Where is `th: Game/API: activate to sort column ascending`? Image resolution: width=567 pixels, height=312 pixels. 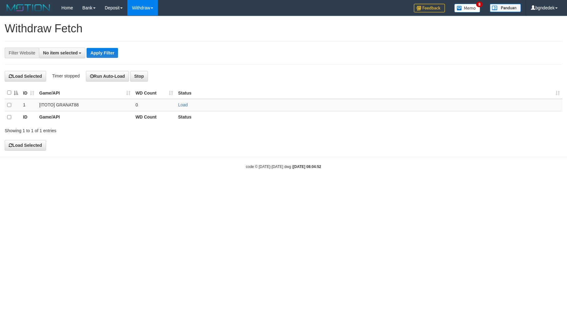 th: Game/API: activate to sort column ascending is located at coordinates (85, 93).